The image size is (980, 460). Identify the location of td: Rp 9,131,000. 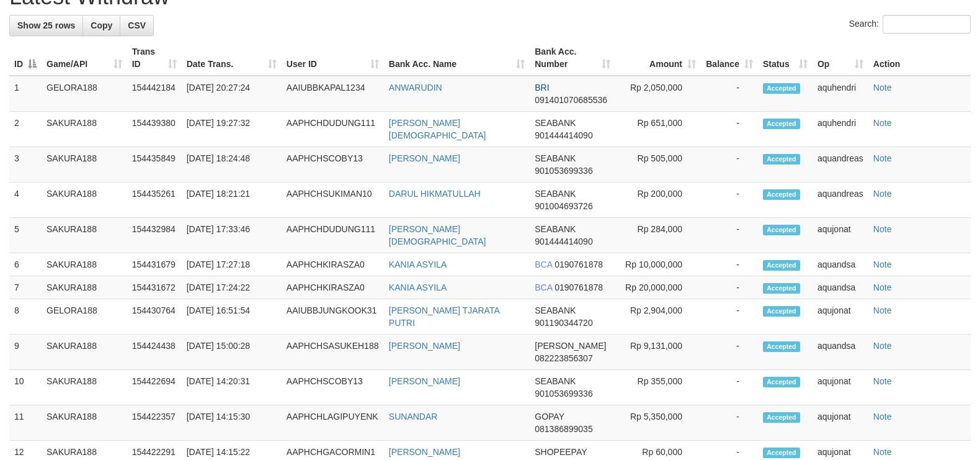
(658, 352).